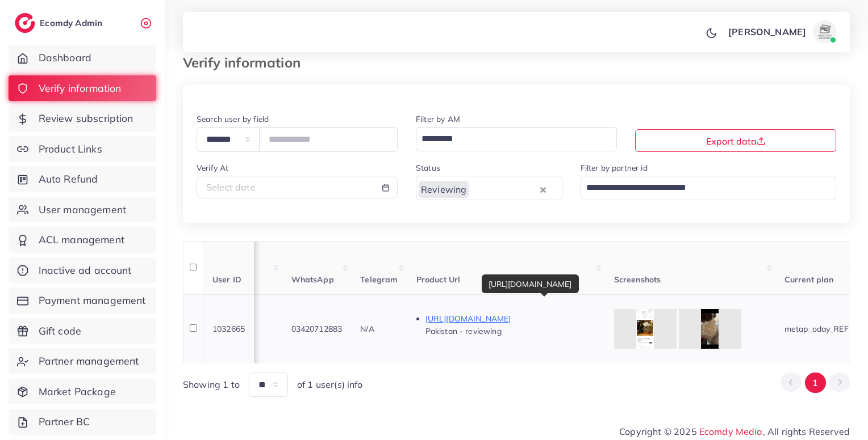 The image size is (868, 440). What do you see at coordinates (65, 58) in the screenshot?
I see `span: Dashboard` at bounding box center [65, 58].